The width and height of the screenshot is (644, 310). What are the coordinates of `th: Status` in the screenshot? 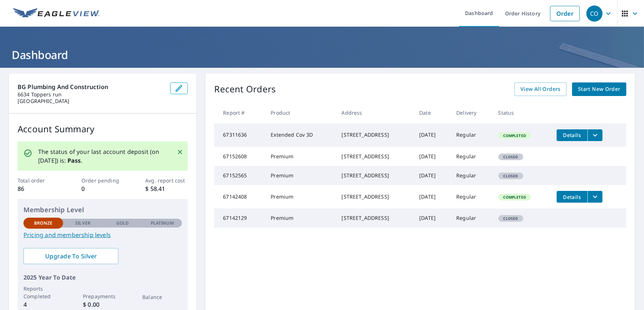 It's located at (522, 112).